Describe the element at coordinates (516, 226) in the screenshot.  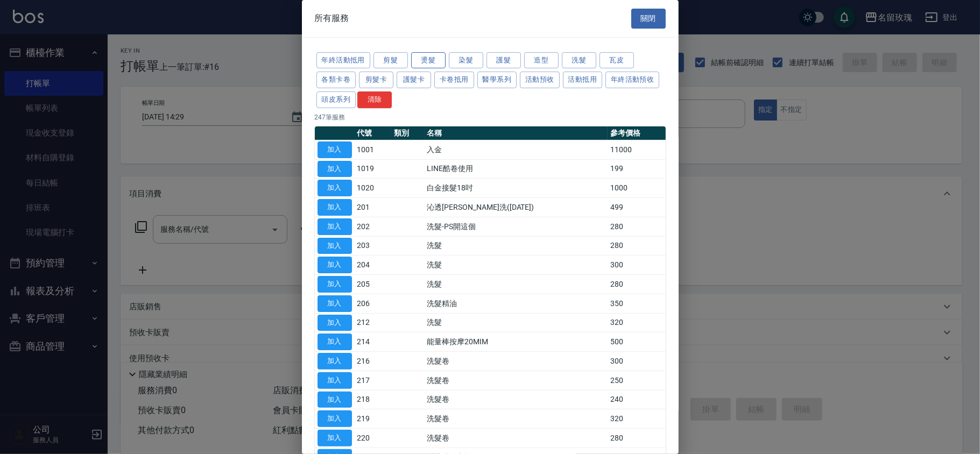
I see `td: 洗髮-PS開這個` at that location.